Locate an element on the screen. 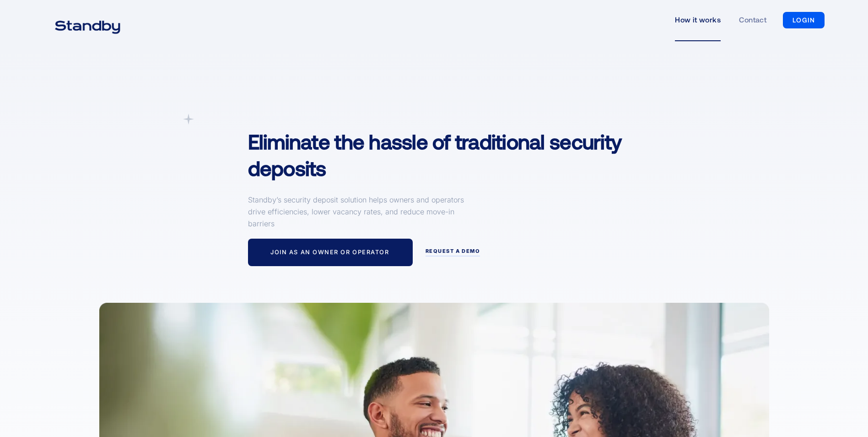  a: home is located at coordinates (88, 20).